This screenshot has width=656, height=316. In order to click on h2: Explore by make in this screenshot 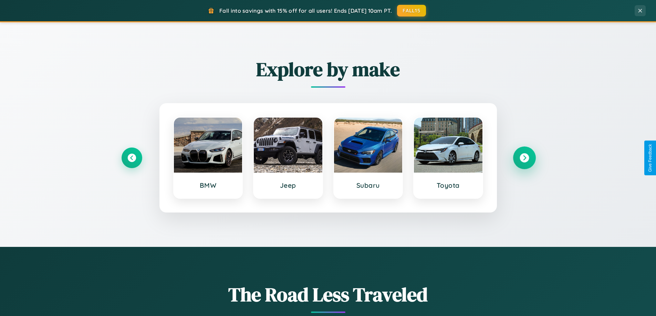, I will do `click(328, 69)`.